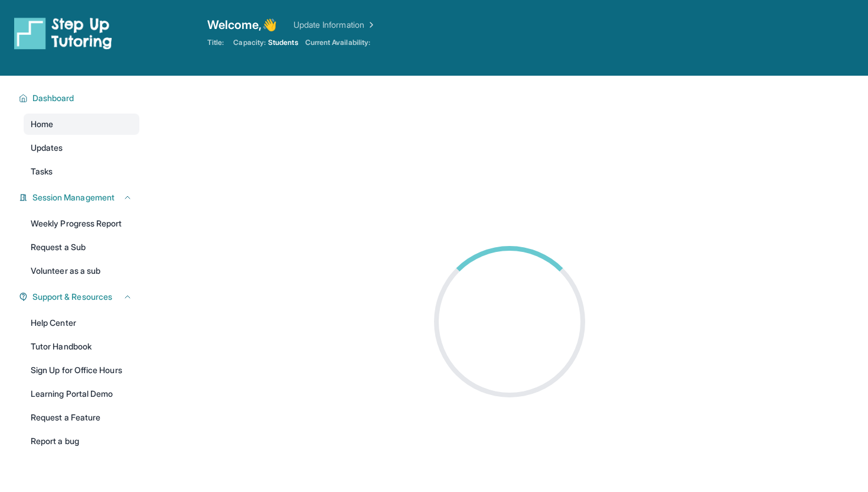 The width and height of the screenshot is (868, 492). What do you see at coordinates (47, 148) in the screenshot?
I see `span: Updates` at bounding box center [47, 148].